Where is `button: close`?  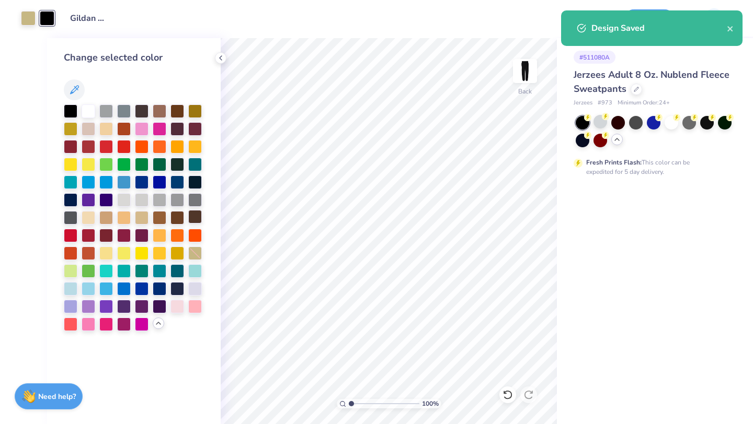 button: close is located at coordinates (730, 28).